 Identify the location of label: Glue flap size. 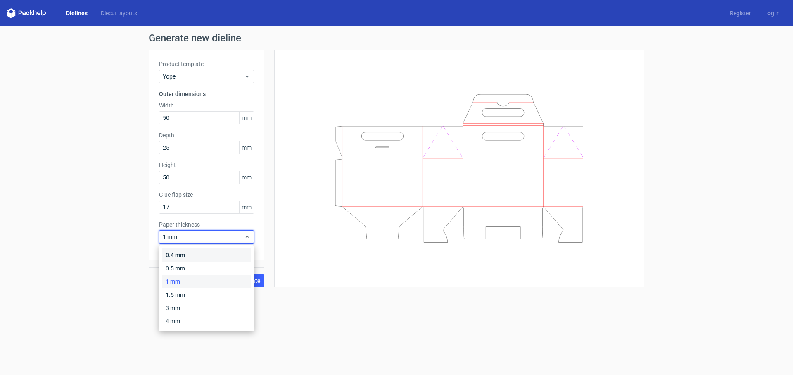
(207, 195).